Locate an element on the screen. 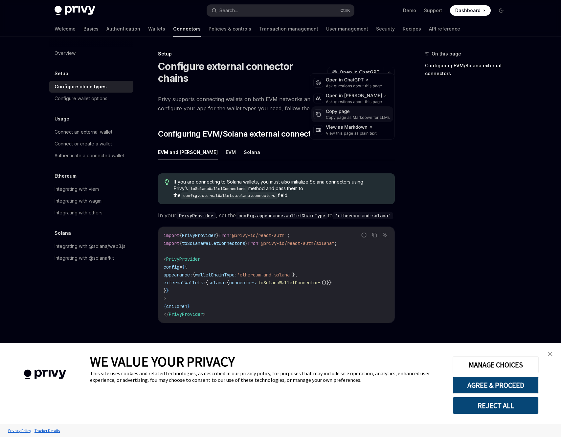 Image resolution: width=561 pixels, height=437 pixels. button: Copy the contents from the code block is located at coordinates (374, 235).